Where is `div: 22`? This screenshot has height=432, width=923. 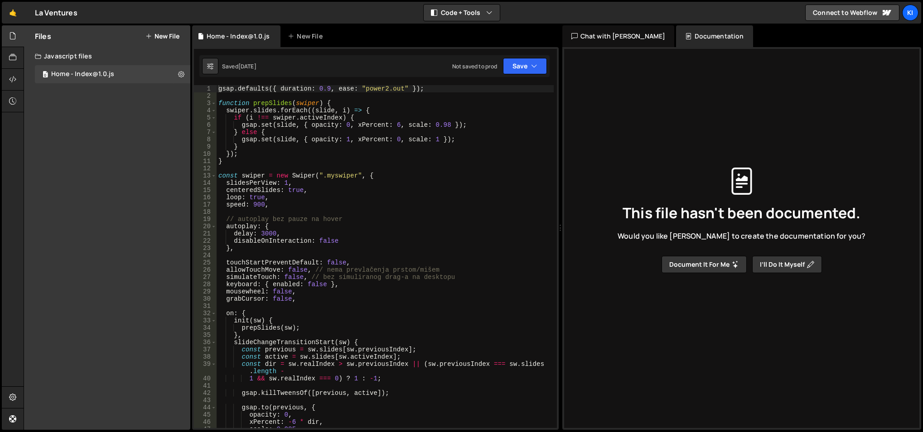 div: 22 is located at coordinates (205, 241).